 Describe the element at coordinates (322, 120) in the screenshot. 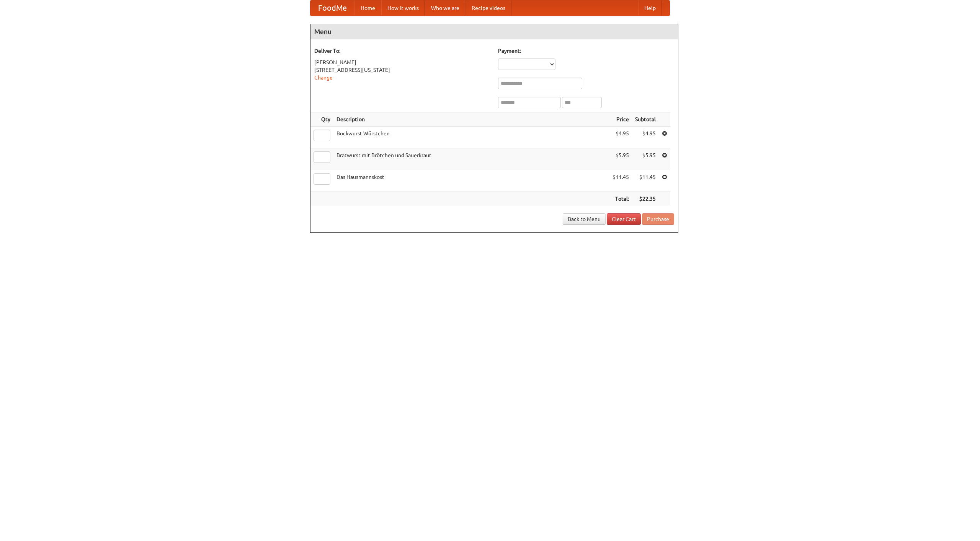

I see `th: Qty` at that location.